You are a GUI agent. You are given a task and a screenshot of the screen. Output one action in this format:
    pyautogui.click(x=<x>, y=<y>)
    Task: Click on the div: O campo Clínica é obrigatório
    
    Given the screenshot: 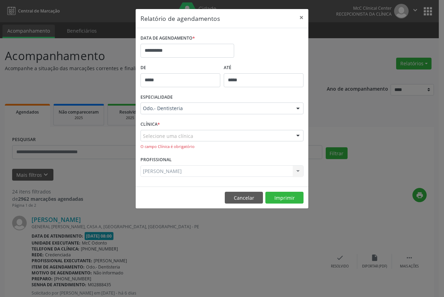 What is the action you would take?
    pyautogui.click(x=222, y=147)
    